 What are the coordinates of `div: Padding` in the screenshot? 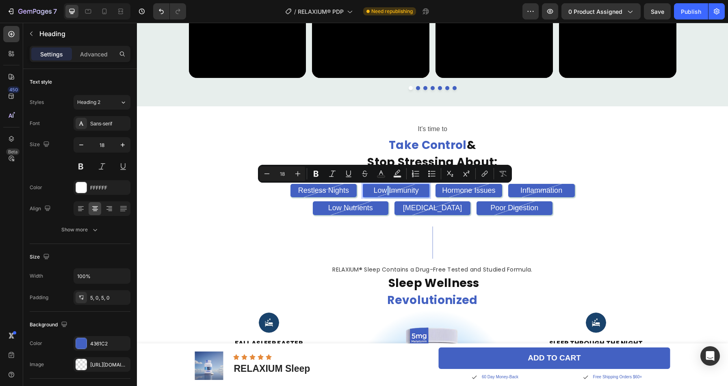 It's located at (39, 298).